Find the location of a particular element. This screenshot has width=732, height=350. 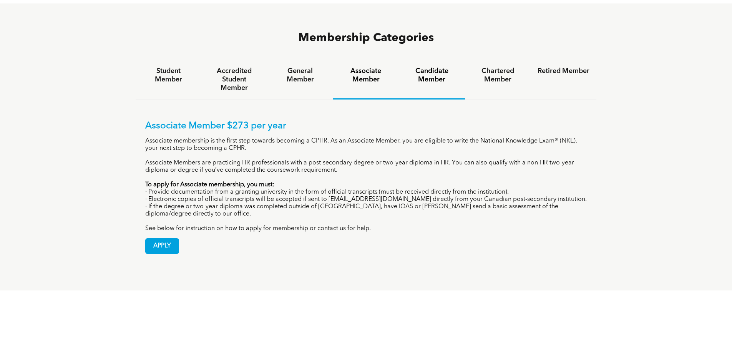

p: Associate Member $273 per year is located at coordinates (366, 126).